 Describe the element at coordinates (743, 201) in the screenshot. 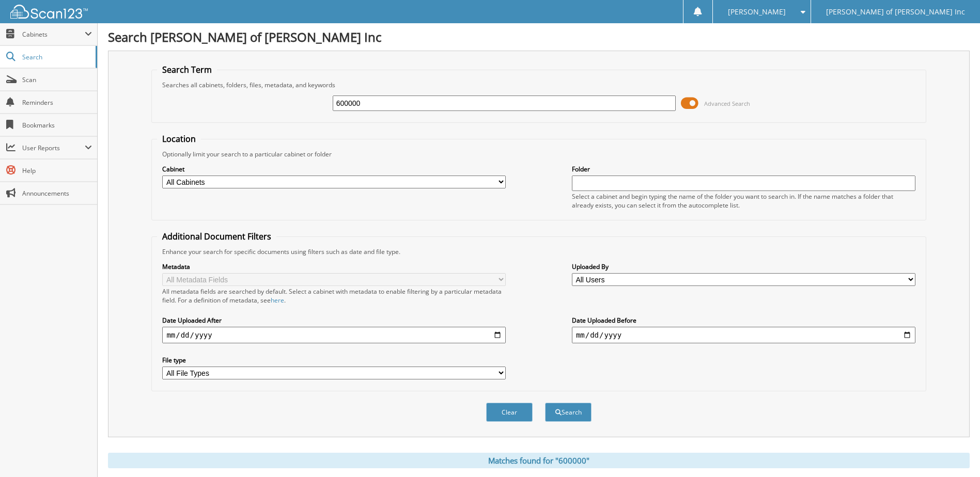

I see `div: Select a cabinet and begin typing the name of the folder you want to search in. If the name match...` at that location.